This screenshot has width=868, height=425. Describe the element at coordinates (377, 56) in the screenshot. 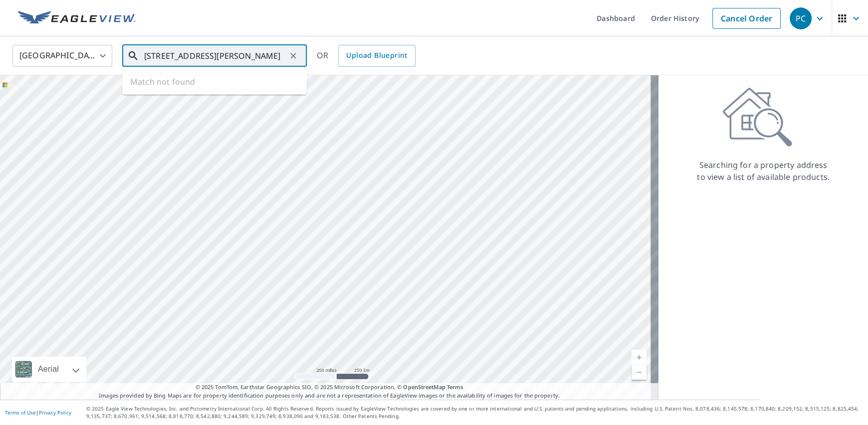

I see `a: Upload Blueprint` at that location.